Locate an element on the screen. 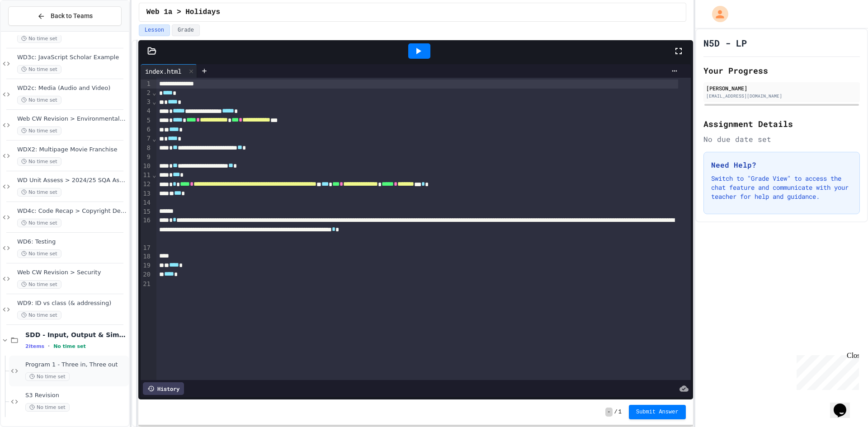 This screenshot has height=427, width=868. div: Chat with us now!Close is located at coordinates (33, 30).